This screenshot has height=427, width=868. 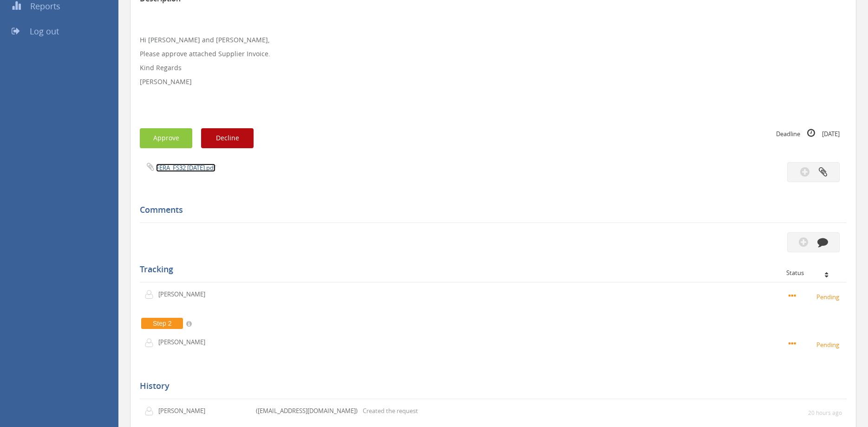 I want to click on p: Created the request, so click(x=390, y=411).